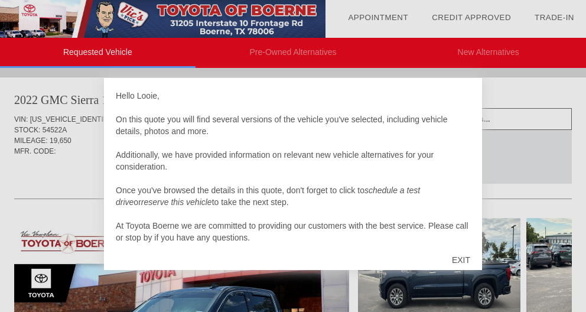 This screenshot has height=312, width=586. Describe the element at coordinates (378, 17) in the screenshot. I see `a: Appointment` at that location.